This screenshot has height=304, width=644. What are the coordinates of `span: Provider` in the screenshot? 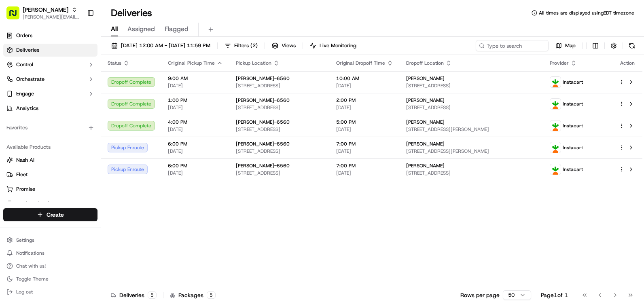 It's located at (559, 63).